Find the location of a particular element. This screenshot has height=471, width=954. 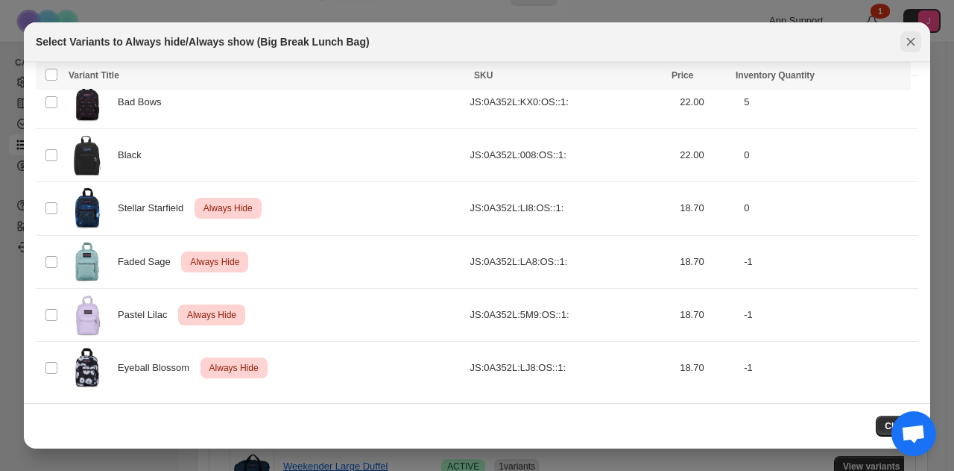

td: JS:0A352L:KX0:OS::1: is located at coordinates (571, 102).